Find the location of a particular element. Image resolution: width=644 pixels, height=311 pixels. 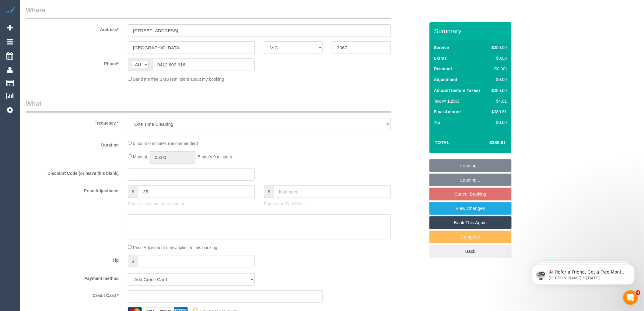

span: Manual is located at coordinates (140, 157).